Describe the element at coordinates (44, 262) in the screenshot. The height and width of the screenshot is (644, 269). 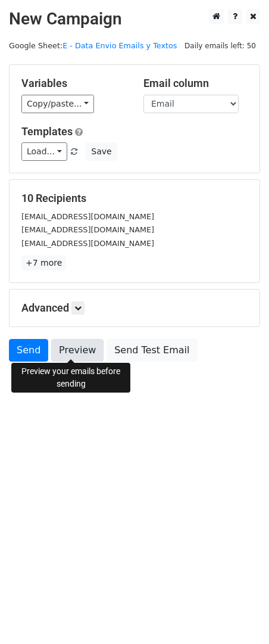
I see `a: +7 more` at that location.